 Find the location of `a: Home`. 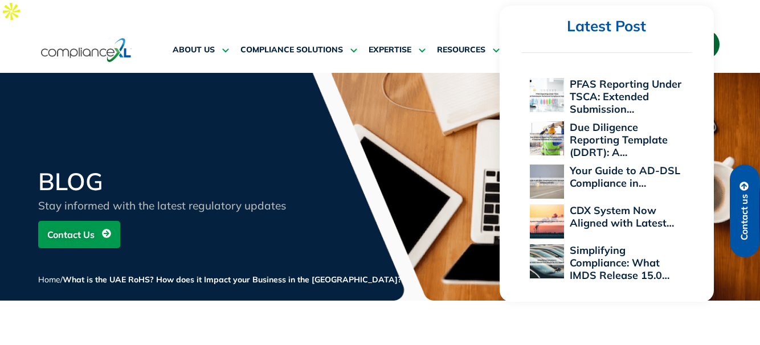

a: Home is located at coordinates (49, 280).